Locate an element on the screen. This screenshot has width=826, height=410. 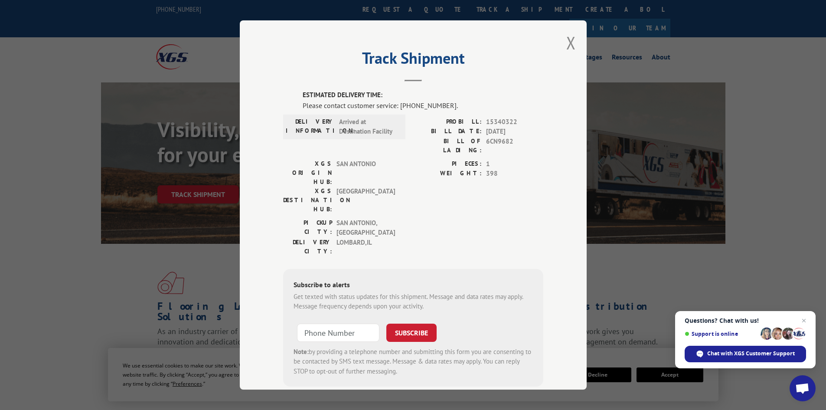
label: PICKUP CITY: is located at coordinates (308, 228).